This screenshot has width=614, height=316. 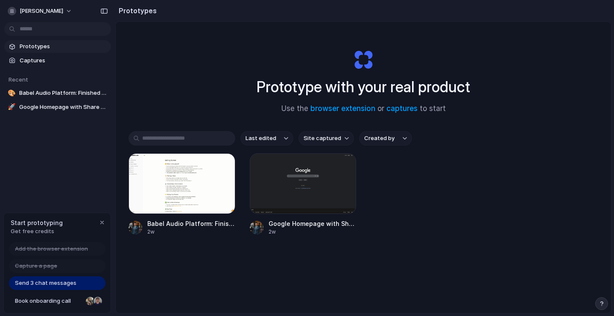 I want to click on a: Google Homepage with Share CTAGoogle Homepage with Share CTA2w, so click(x=303, y=194).